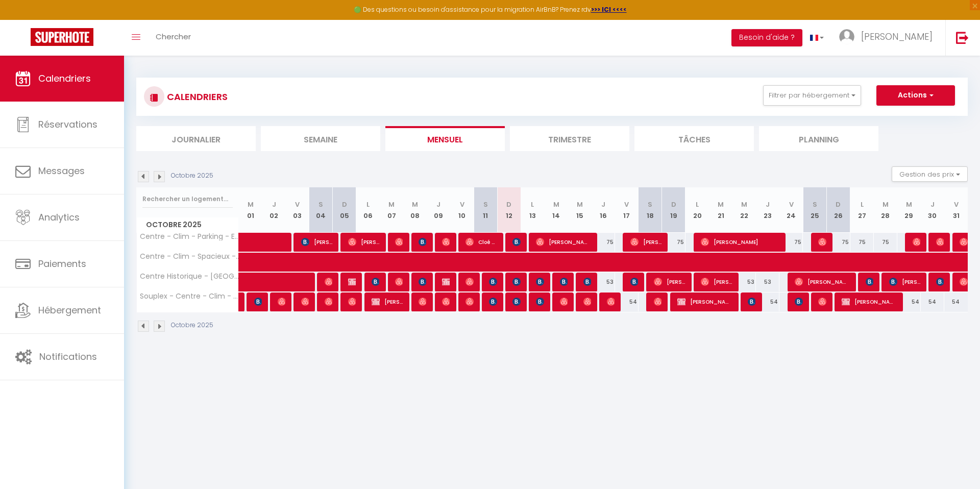  I want to click on li: Semaine, so click(321, 139).